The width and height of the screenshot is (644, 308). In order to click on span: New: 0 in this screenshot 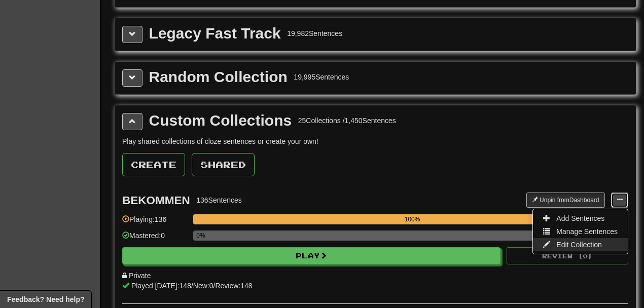, I will do `click(203, 286)`.